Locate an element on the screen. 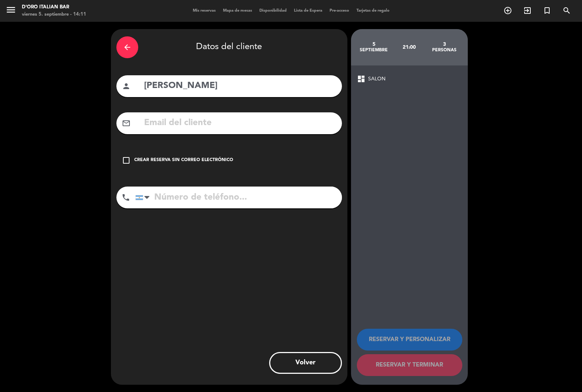  span: SALON is located at coordinates (377, 79).